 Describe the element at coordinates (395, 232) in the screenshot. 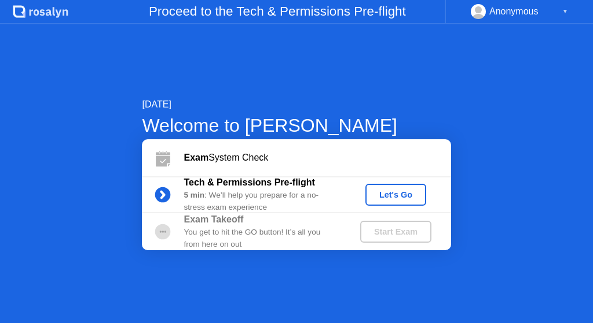

I see `button: Start Exam` at that location.